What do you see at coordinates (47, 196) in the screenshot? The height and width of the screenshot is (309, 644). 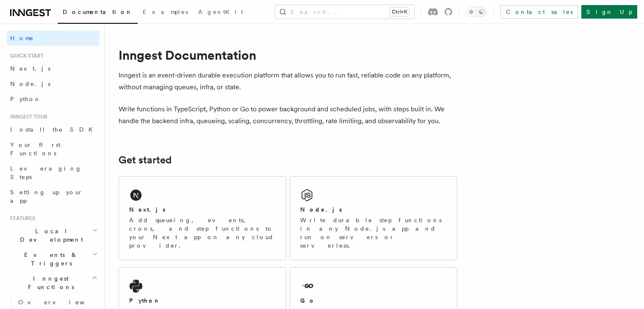 I see `span: Setting up your app` at bounding box center [47, 196].